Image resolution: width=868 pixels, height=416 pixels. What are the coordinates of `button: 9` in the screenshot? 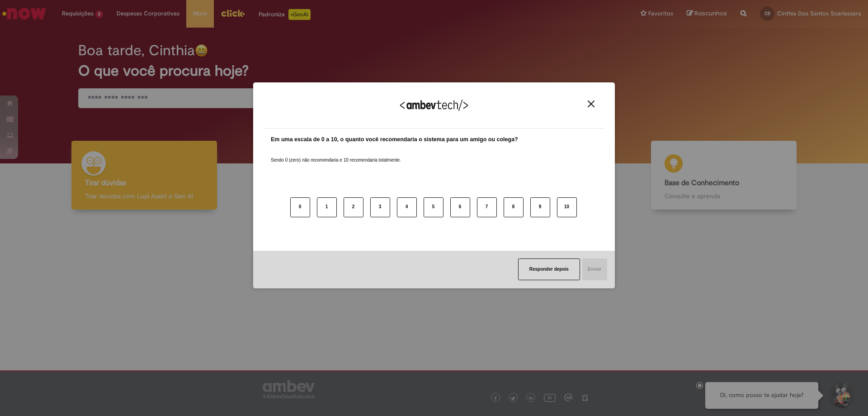 It's located at (540, 207).